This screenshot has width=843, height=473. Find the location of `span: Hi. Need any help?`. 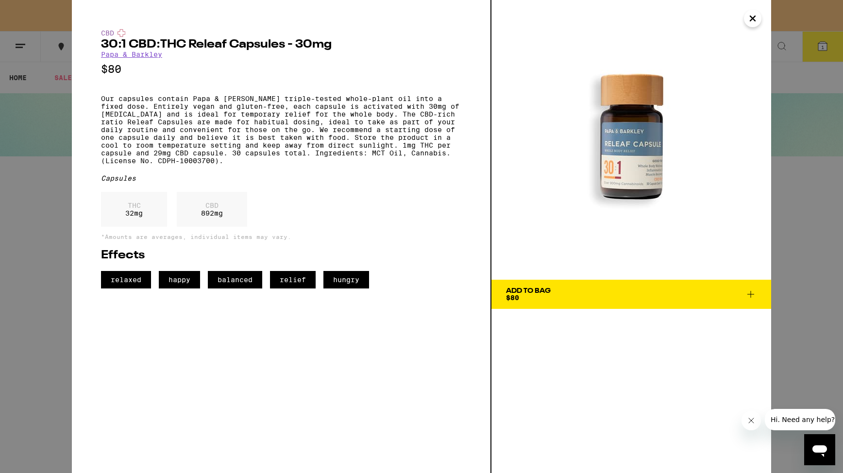

span: Hi. Need any help? is located at coordinates (38, 11).